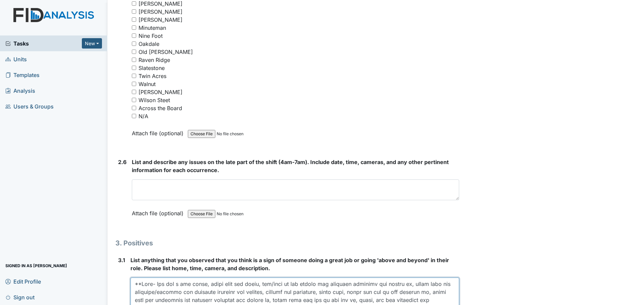 The width and height of the screenshot is (644, 305). I want to click on input: Slatestone, so click(134, 68).